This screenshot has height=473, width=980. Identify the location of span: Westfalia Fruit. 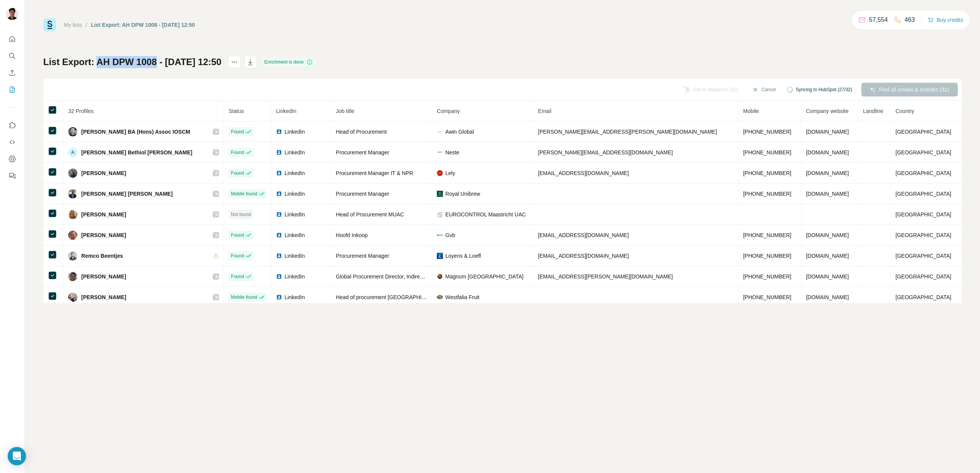
(462, 297).